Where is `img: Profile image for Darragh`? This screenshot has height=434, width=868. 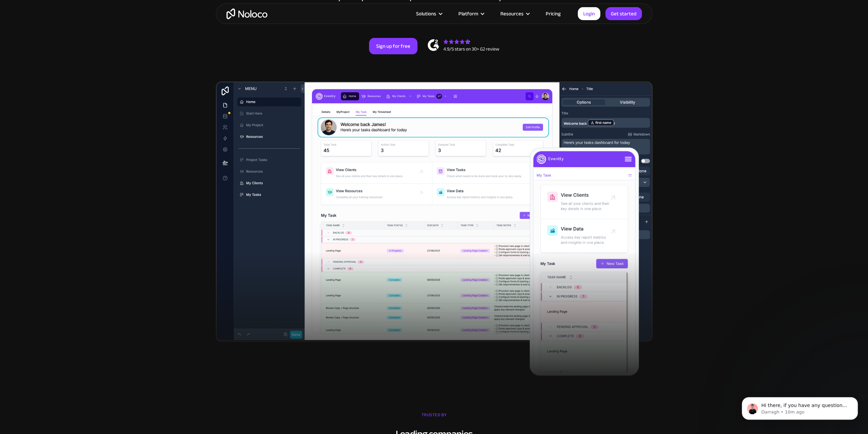
img: Profile image for Darragh is located at coordinates (21, 26).